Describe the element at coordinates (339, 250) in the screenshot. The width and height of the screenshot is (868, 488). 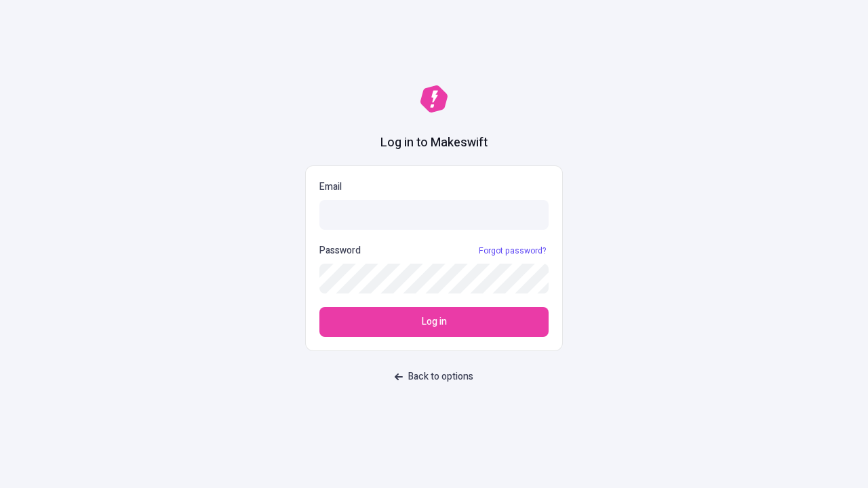
I see `p: Password` at that location.